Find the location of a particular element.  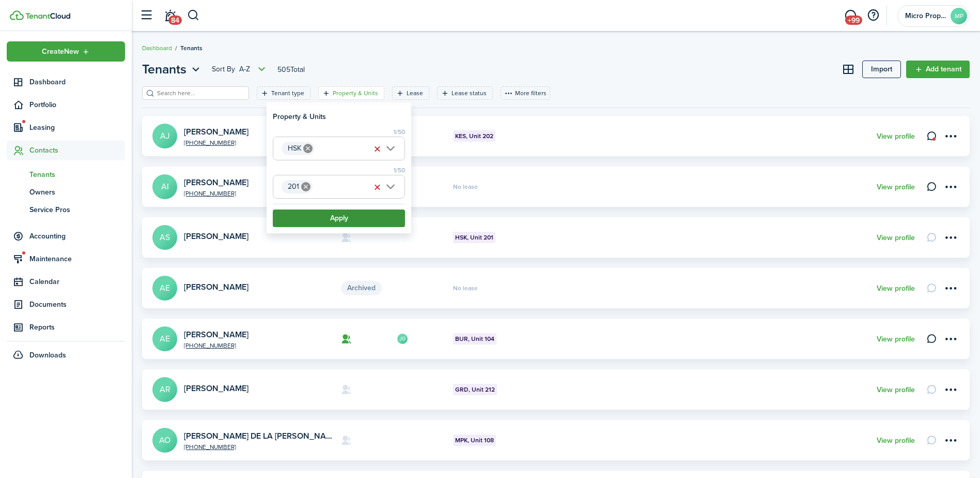

button: Open resource center is located at coordinates (873, 16).